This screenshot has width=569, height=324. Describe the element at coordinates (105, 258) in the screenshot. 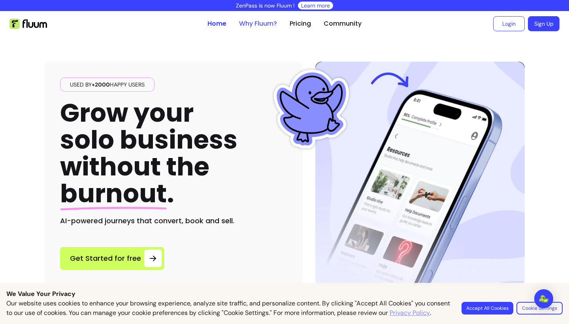

I see `span: Get Started for free` at that location.